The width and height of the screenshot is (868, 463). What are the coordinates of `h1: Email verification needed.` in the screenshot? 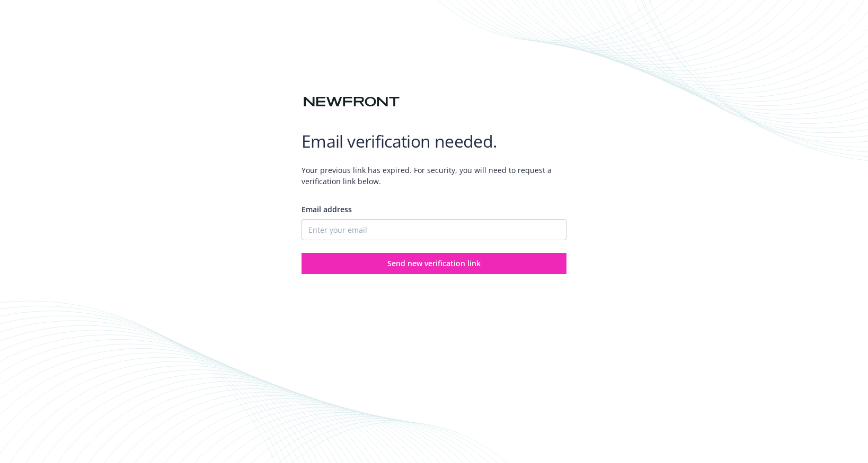 It's located at (434, 141).